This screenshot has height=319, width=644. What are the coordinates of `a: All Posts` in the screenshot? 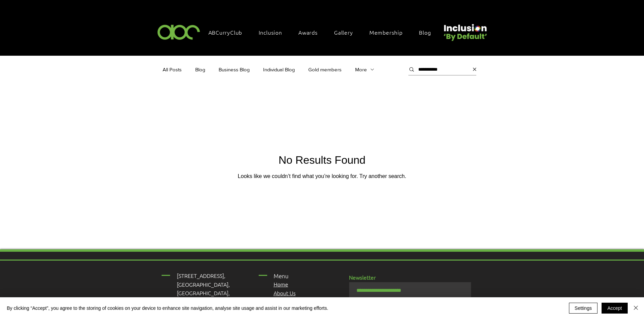 It's located at (172, 69).